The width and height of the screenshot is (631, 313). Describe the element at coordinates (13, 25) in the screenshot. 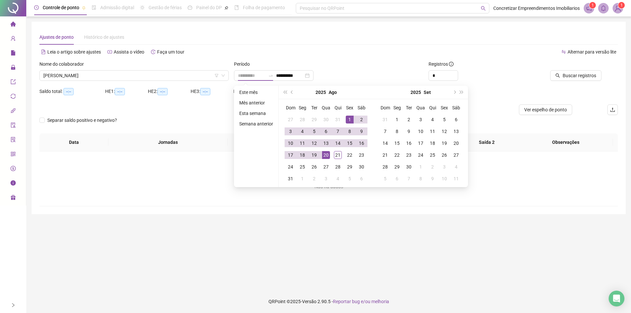

I see `span: home` at that location.